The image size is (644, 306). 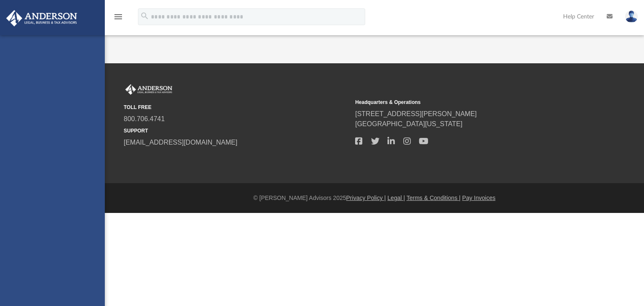 I want to click on a: 800.706.4741, so click(x=144, y=119).